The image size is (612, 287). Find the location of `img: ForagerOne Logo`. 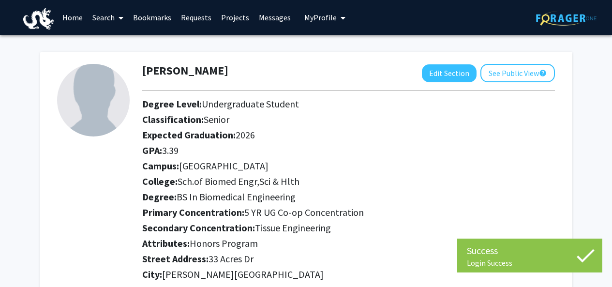

img: ForagerOne Logo is located at coordinates (566, 18).